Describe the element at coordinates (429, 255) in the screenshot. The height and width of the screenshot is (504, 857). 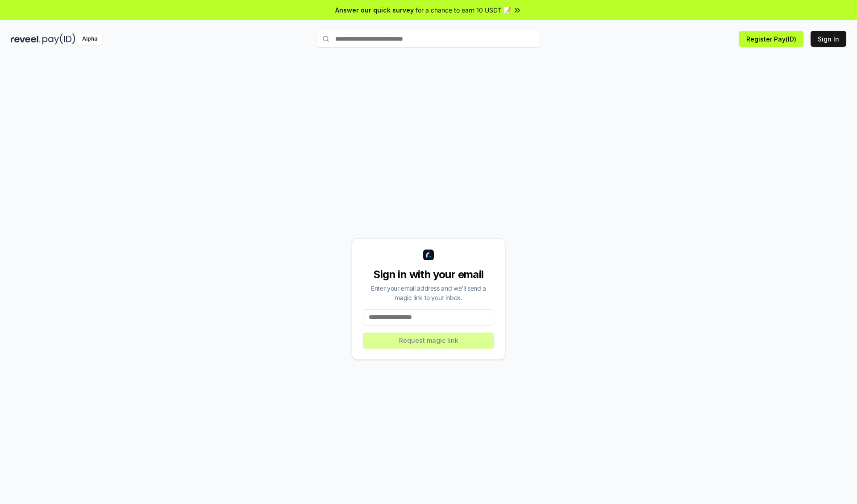
I see `img: logo_small` at that location.